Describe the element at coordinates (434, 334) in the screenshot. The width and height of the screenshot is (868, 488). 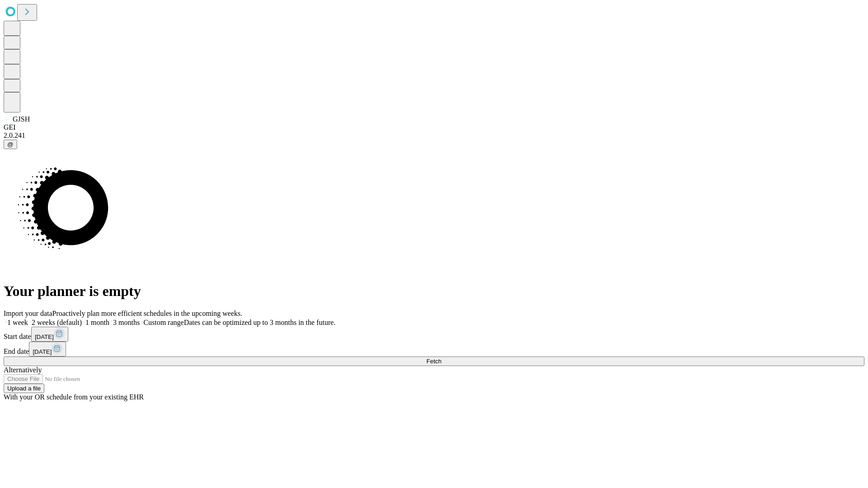
I see `div: Start date` at that location.